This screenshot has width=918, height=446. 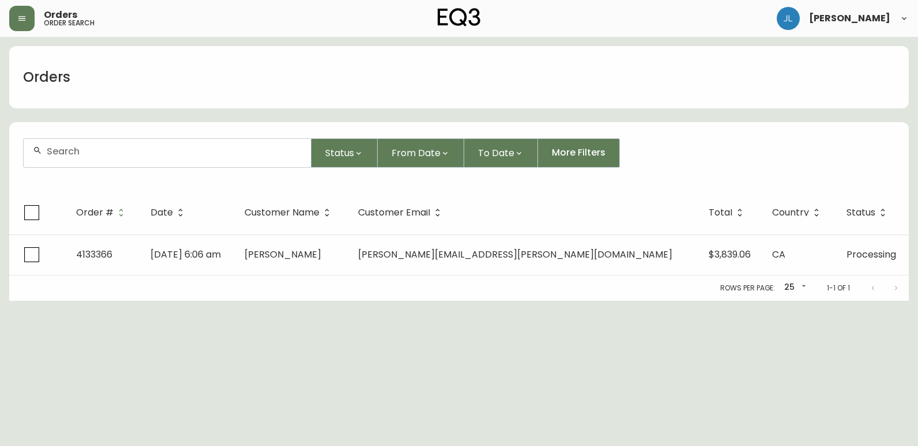 I want to click on span: CA, so click(x=778, y=254).